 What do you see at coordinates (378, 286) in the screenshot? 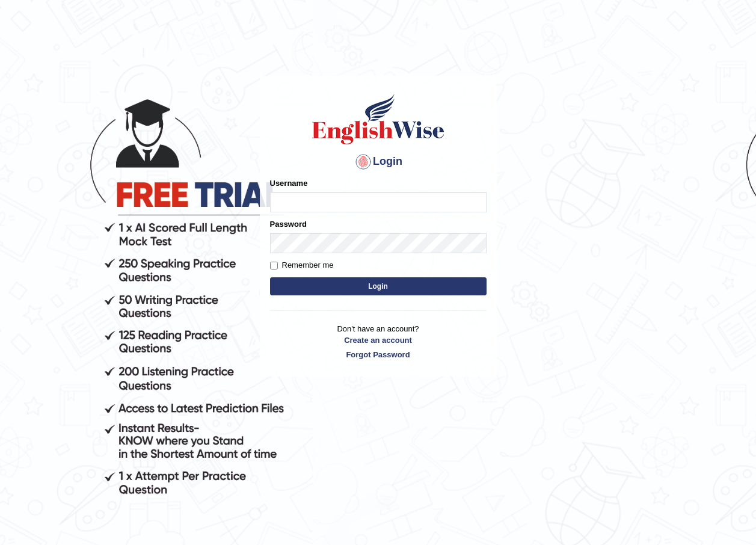
I see `button: Login` at bounding box center [378, 286].